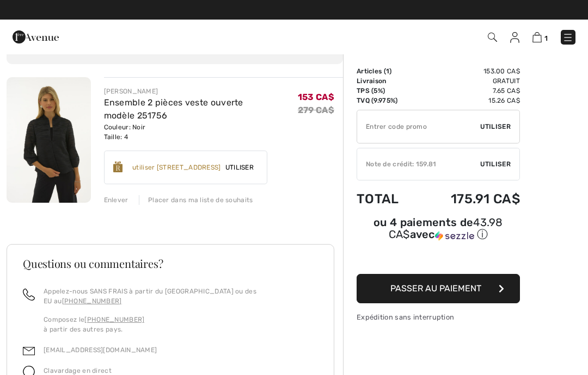 Image resolution: width=588 pixels, height=375 pixels. I want to click on a: 1, so click(540, 37).